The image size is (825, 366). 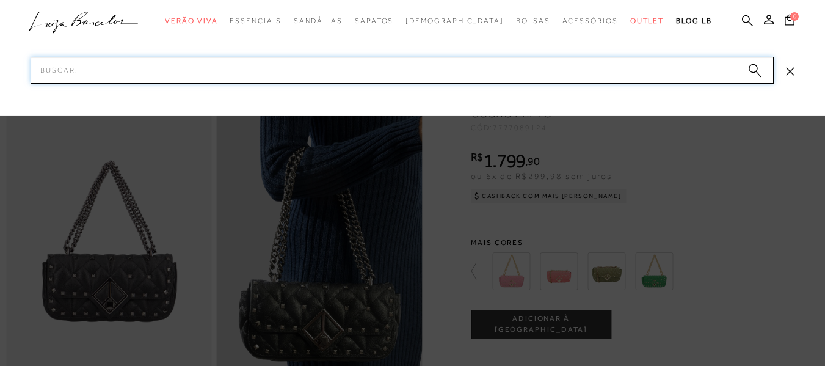 What do you see at coordinates (454, 21) in the screenshot?
I see `a: noSubCategoriesText` at bounding box center [454, 21].